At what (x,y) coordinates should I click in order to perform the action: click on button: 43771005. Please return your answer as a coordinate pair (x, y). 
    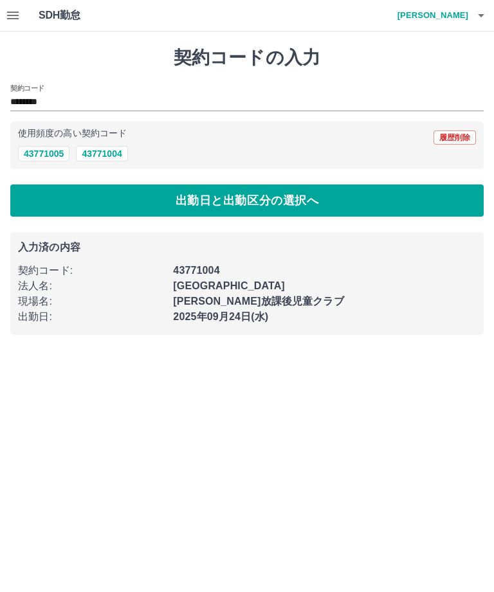
    Looking at the image, I should click on (44, 154).